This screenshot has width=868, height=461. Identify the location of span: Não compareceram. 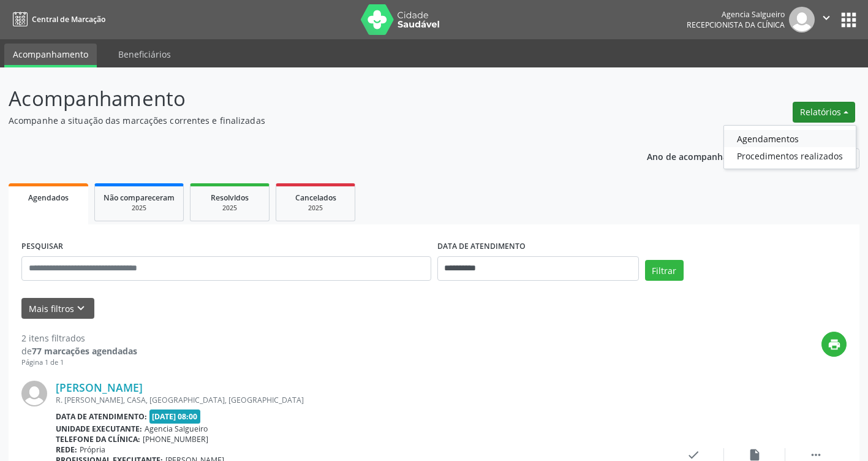
(139, 197).